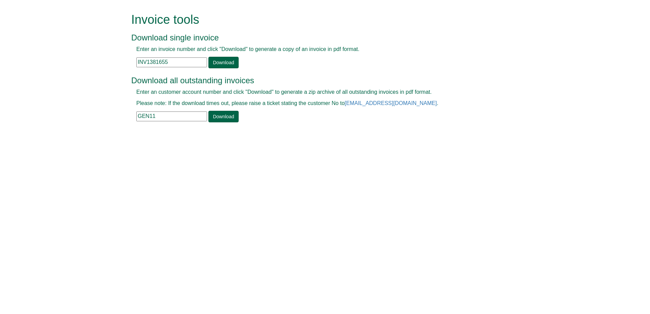 The image size is (650, 314). What do you see at coordinates (317, 92) in the screenshot?
I see `p: Enter an customer account number and click "Download" to generate a zip archive of all outstandin...` at bounding box center [317, 92].